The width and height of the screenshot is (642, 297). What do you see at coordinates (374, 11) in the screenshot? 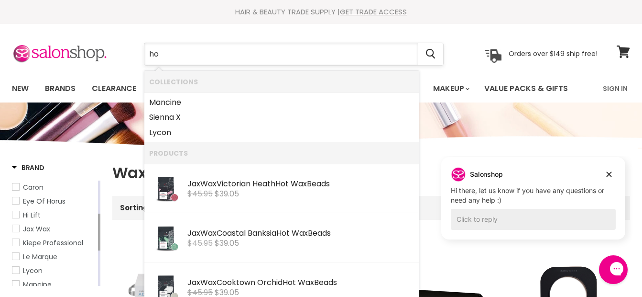
I see `a: GET TRADE ACCESS` at bounding box center [374, 11].